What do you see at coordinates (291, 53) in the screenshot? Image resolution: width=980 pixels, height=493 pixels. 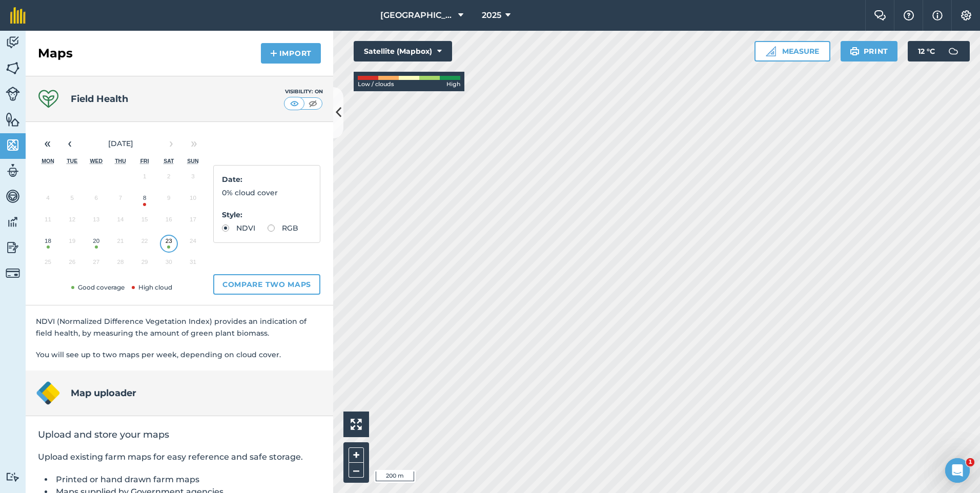 I see `button: Import` at bounding box center [291, 53].